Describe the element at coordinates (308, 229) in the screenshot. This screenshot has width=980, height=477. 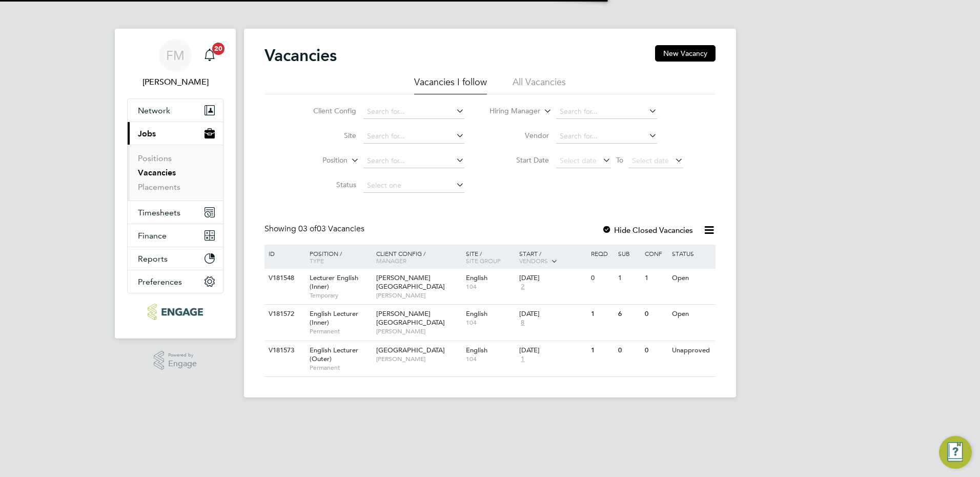
I see `span: 03 of` at that location.